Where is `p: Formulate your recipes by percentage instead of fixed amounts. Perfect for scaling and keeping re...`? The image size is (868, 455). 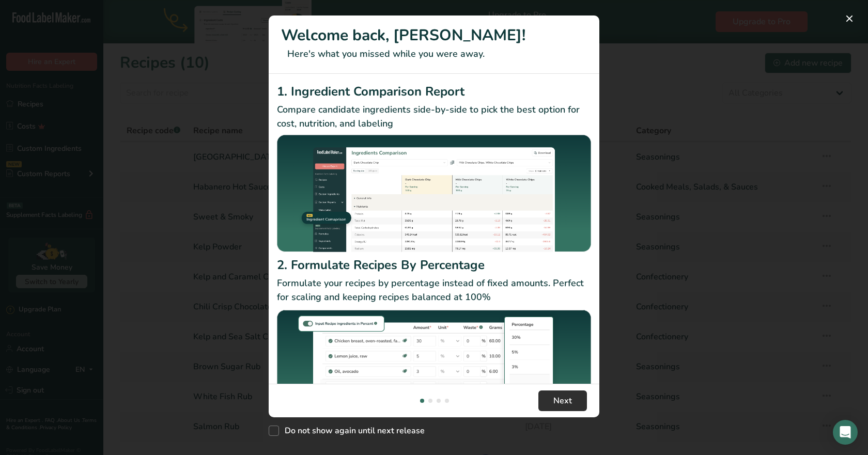
p: Formulate your recipes by percentage instead of fixed amounts. Perfect for scaling and keeping re... is located at coordinates (434, 290).